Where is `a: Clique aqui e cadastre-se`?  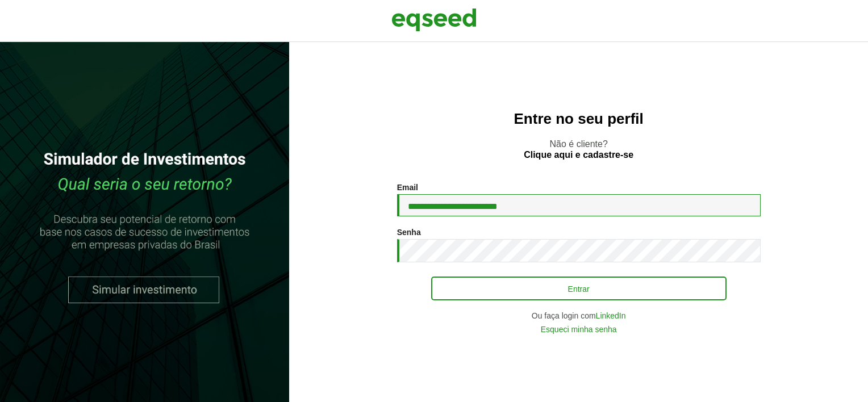
a: Clique aqui e cadastre-se is located at coordinates (578, 155).